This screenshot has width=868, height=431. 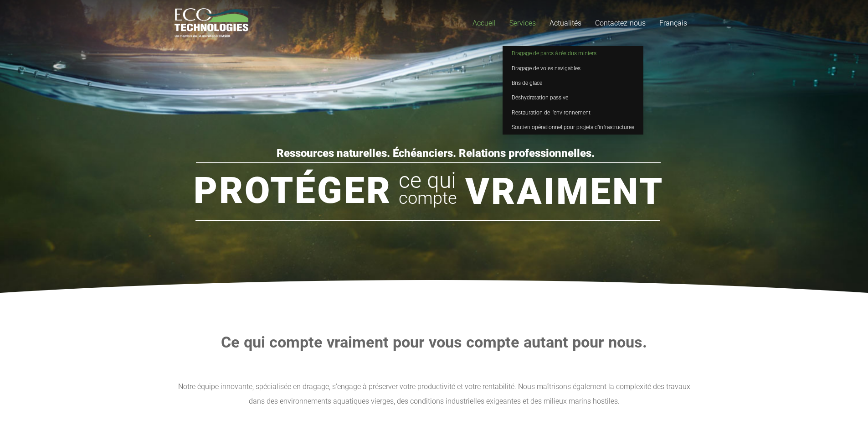 What do you see at coordinates (573, 113) in the screenshot?
I see `a: Restauration de l’environnement` at bounding box center [573, 113].